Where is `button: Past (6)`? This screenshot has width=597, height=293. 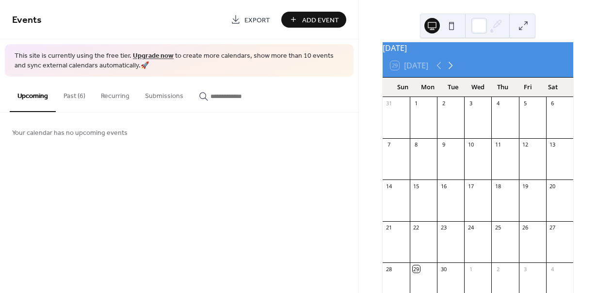 button: Past (6) is located at coordinates (74, 94).